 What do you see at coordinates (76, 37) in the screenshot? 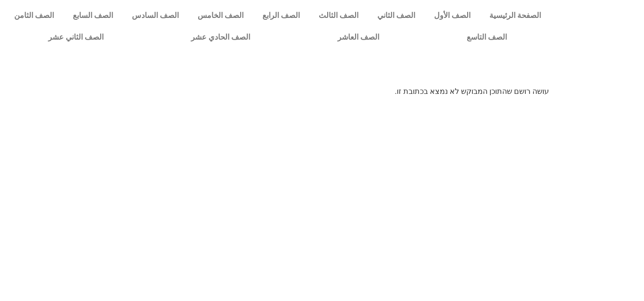
I see `a: الصف الثاني عشر` at bounding box center [76, 37].